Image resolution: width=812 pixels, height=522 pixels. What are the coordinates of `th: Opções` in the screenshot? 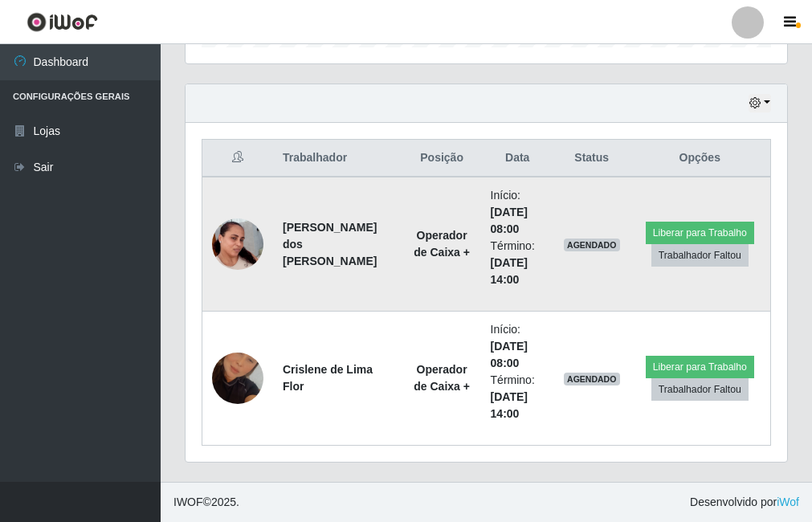 It's located at (700, 159).